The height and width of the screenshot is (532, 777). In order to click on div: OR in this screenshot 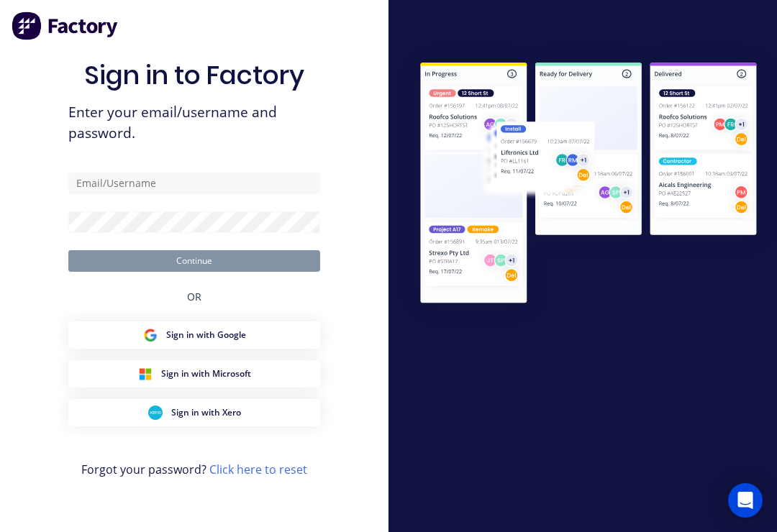, I will do `click(194, 296)`.